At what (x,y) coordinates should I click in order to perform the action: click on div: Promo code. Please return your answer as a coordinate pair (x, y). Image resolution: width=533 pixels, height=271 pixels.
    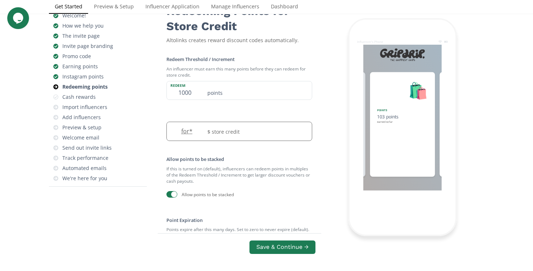
    Looking at the image, I should click on (77, 56).